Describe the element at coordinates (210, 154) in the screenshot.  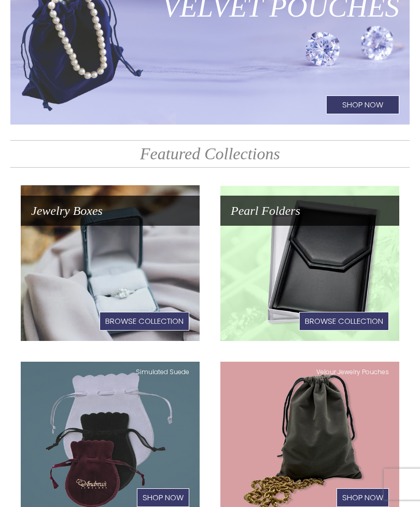
I see `h2: Featured Collections` at that location.